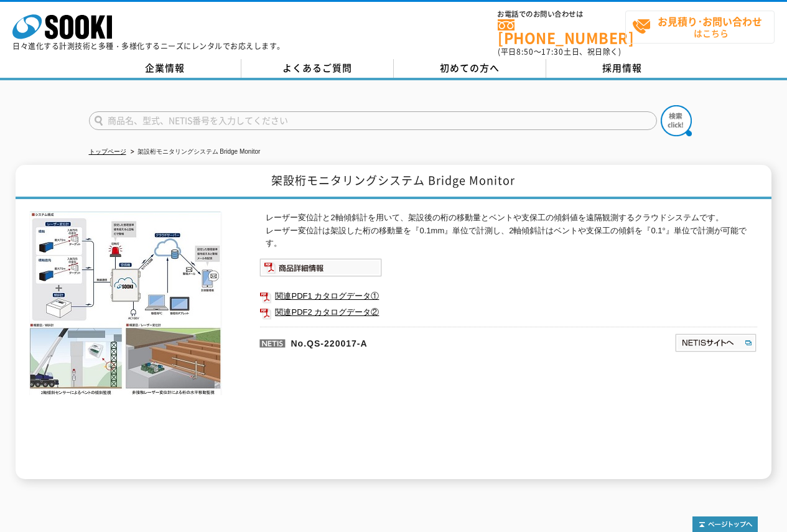 This screenshot has width=787, height=532. I want to click on a: よくあるご質問, so click(317, 68).